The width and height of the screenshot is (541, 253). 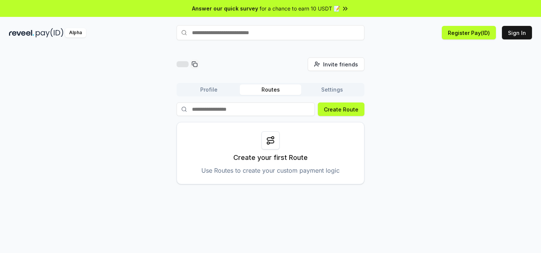 What do you see at coordinates (341, 109) in the screenshot?
I see `button: Create Route` at bounding box center [341, 109].